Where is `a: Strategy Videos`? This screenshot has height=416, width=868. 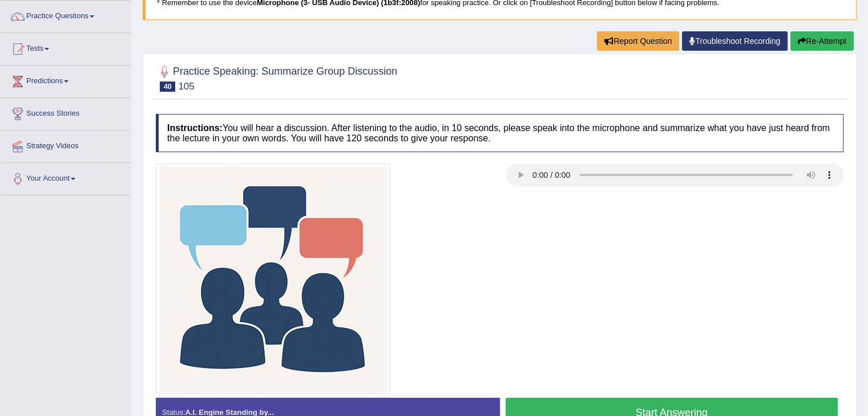 a: Strategy Videos is located at coordinates (66, 145).